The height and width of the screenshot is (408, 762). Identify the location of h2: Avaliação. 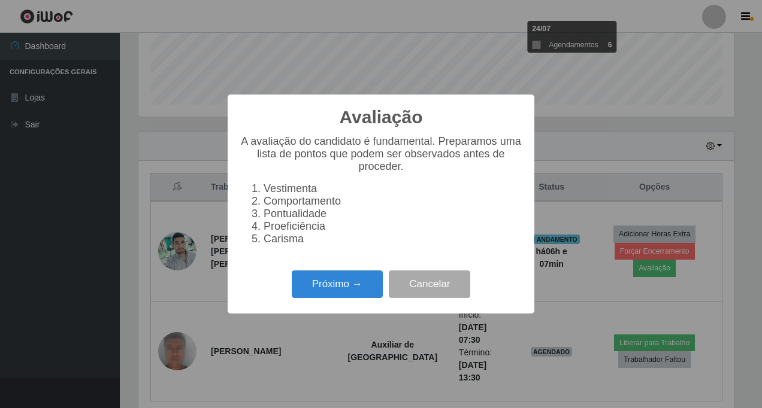
(381, 117).